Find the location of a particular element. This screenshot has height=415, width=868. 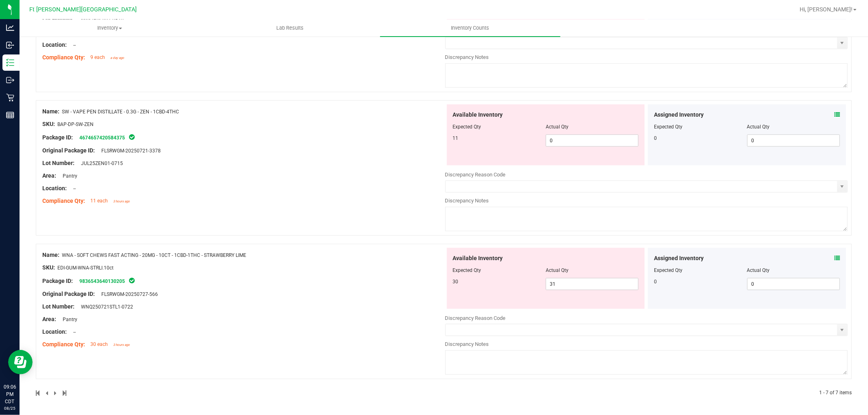

span: 30 each is located at coordinates (99, 344).